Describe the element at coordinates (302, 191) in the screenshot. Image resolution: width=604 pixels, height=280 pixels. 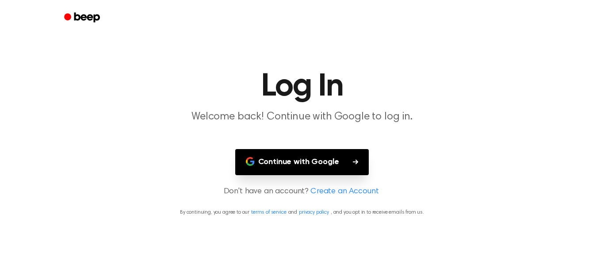
I see `p: Don't have an account?` at that location.